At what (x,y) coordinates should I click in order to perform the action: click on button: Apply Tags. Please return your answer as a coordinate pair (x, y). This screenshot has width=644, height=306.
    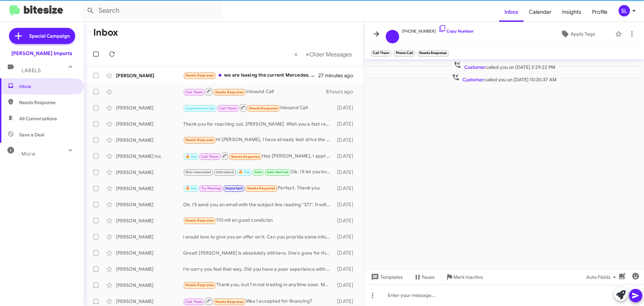
    Looking at the image, I should click on (577, 34).